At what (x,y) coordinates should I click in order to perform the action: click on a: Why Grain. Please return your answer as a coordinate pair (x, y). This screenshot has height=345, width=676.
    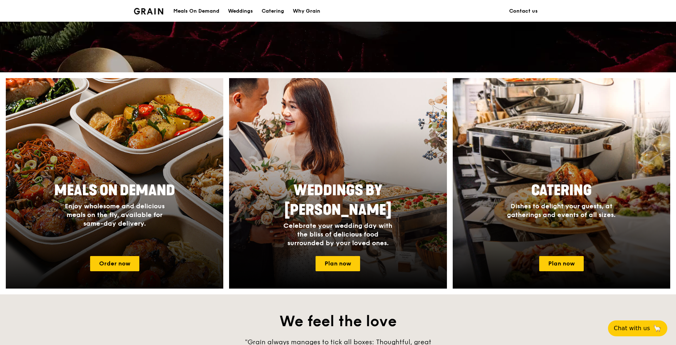
    Looking at the image, I should click on (306, 11).